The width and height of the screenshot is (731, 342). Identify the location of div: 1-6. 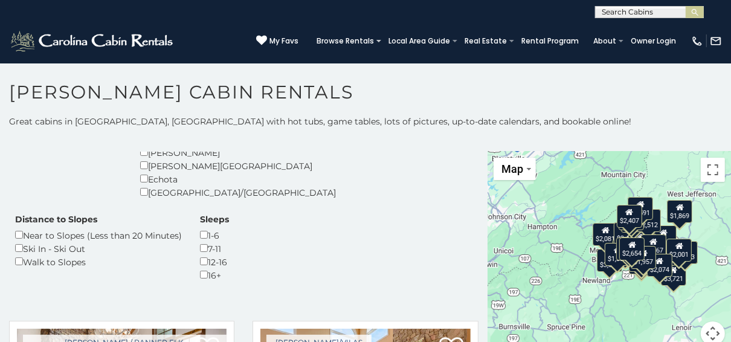
(214, 235).